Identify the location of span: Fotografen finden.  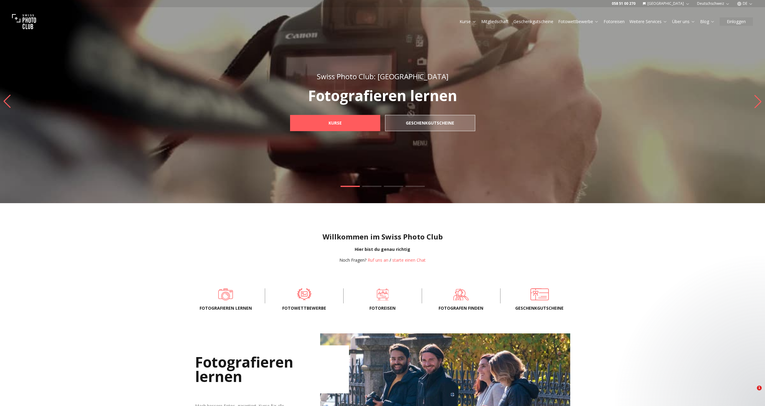
(461, 309).